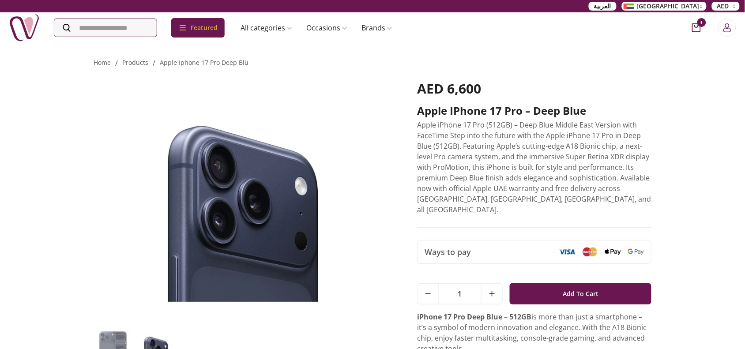 This screenshot has width=745, height=349. Describe the element at coordinates (243, 203) in the screenshot. I see `img: Apple iPhone 17 Pro – Deep Blue Apple iPhone 17 Pro Deep Blue – 512GB iPhone 17 Pro Deep Blue – 5...` at that location.